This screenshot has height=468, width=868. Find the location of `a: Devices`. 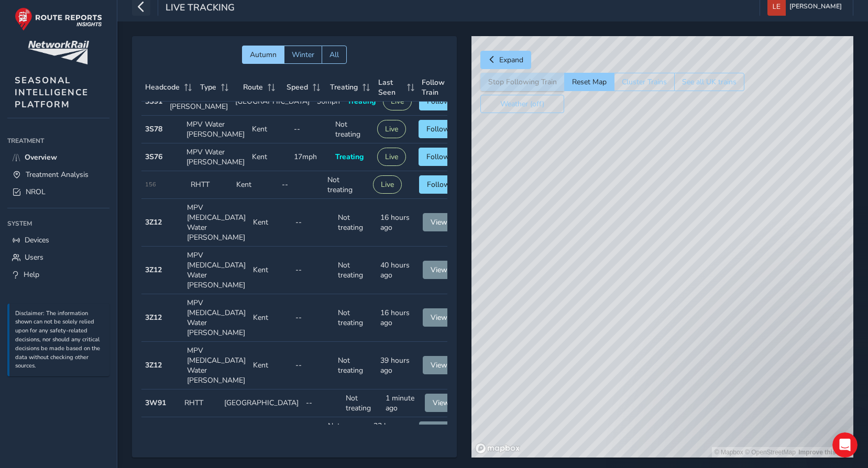

a: Devices is located at coordinates (58, 240).